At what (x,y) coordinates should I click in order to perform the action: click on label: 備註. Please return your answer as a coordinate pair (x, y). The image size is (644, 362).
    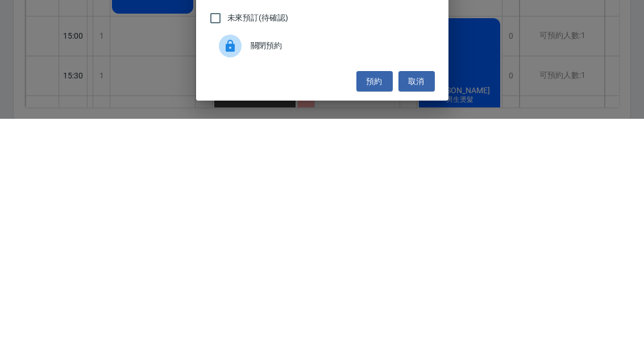
    Looking at the image, I should click on (223, 144).